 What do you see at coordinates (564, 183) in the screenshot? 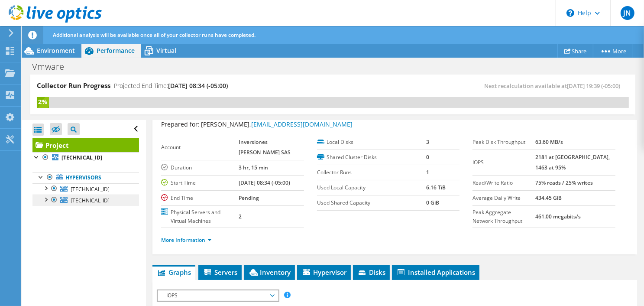
I see `b: 75% reads / 25% writes` at bounding box center [564, 183].